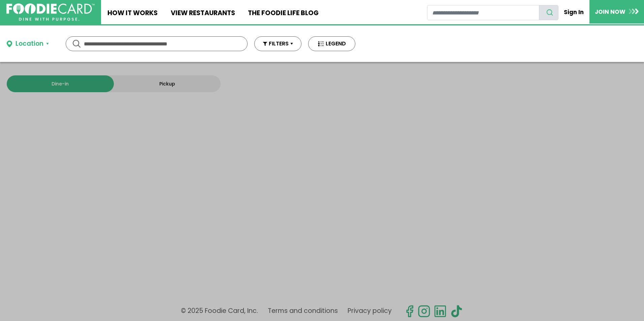  What do you see at coordinates (573, 12) in the screenshot?
I see `a: Sign In` at bounding box center [573, 12].